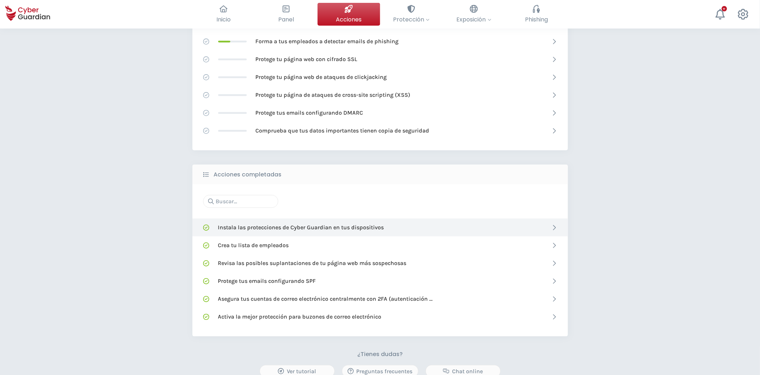  I want to click on span: Inicio, so click(223, 19).